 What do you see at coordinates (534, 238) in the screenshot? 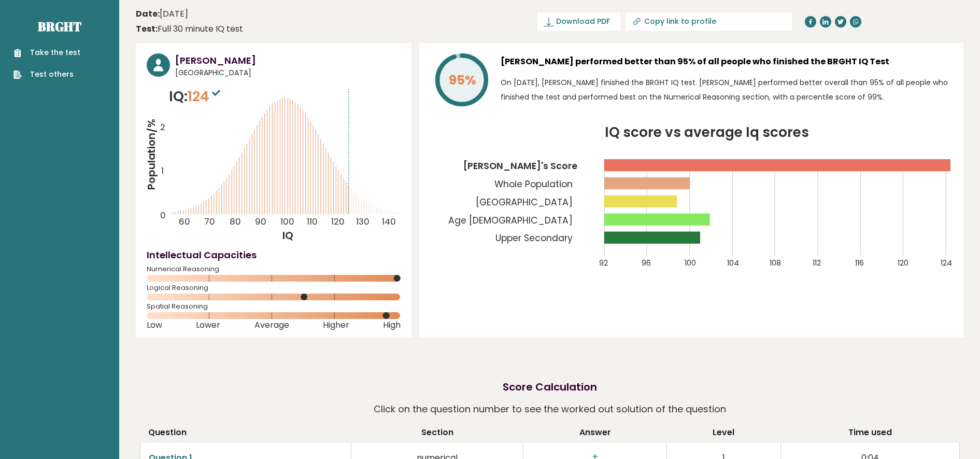
I see `tspan: Upper Secondary` at bounding box center [534, 238].